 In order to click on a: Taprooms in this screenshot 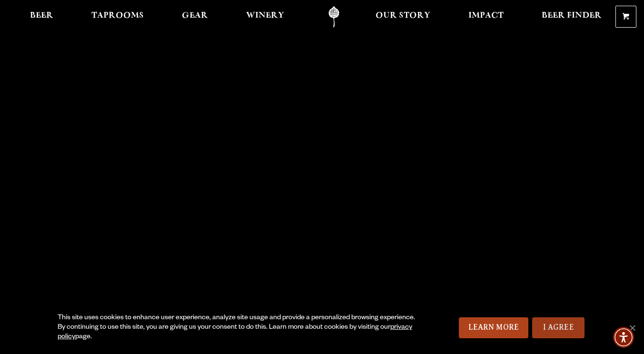, I will do `click(118, 16)`.